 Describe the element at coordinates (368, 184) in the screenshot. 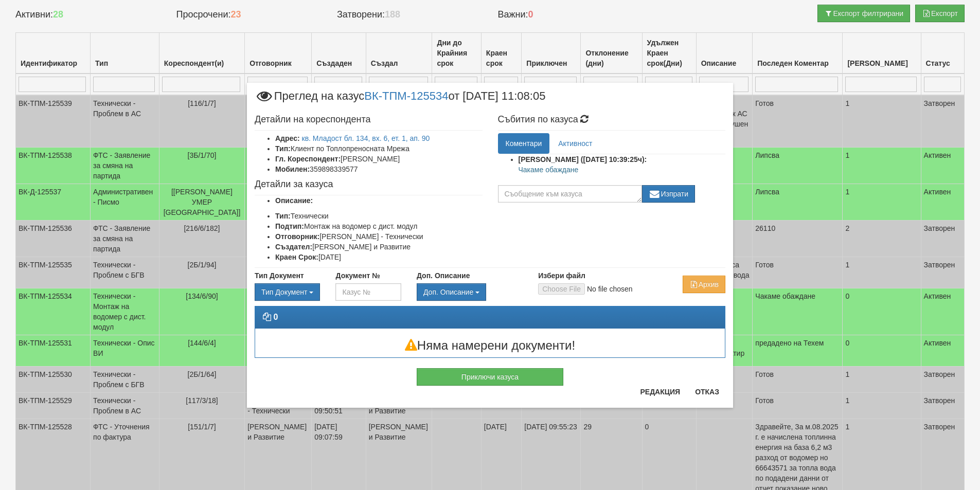

I see `h4: Детайли за казуса` at that location.